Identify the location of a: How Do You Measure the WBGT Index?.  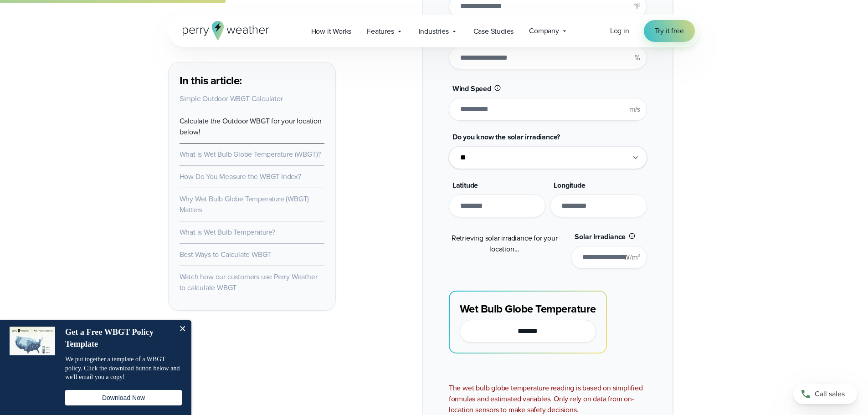
(240, 177).